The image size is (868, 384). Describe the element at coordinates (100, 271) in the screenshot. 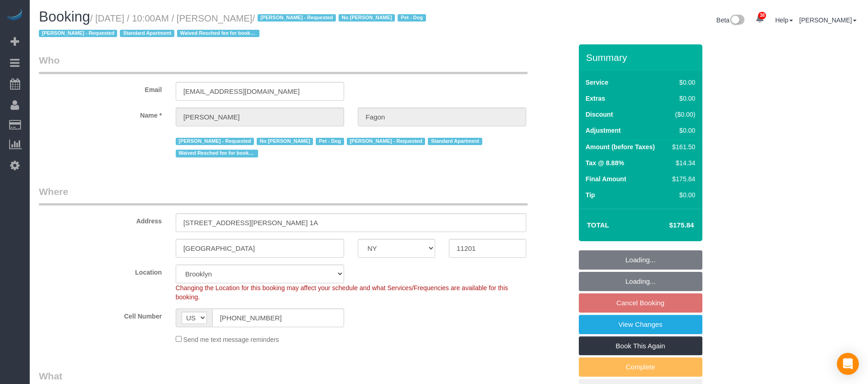

I see `label: Location` at that location.